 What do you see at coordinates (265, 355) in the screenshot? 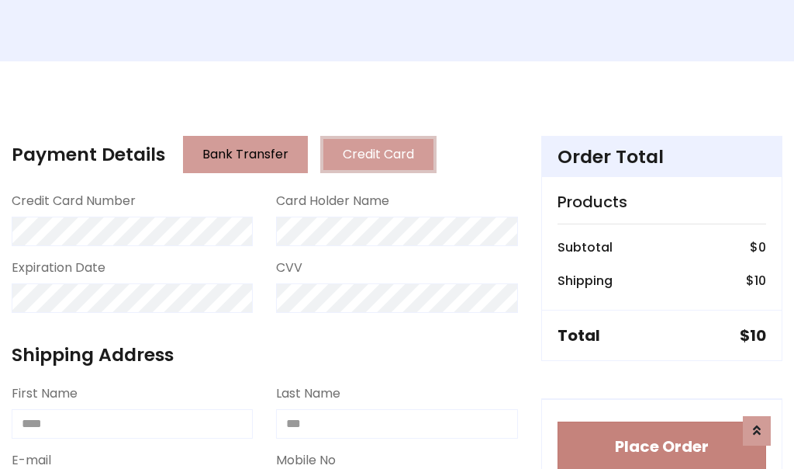
I see `h4: Shipping Address` at bounding box center [265, 355].